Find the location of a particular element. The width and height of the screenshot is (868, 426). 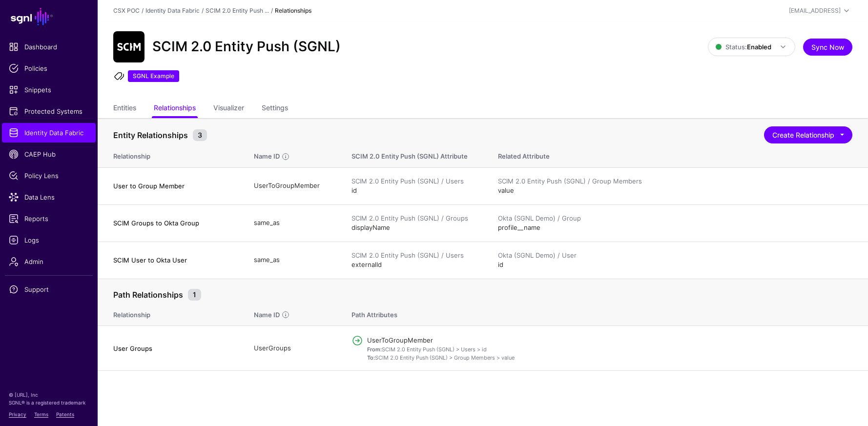

a: Reports is located at coordinates (49, 219).